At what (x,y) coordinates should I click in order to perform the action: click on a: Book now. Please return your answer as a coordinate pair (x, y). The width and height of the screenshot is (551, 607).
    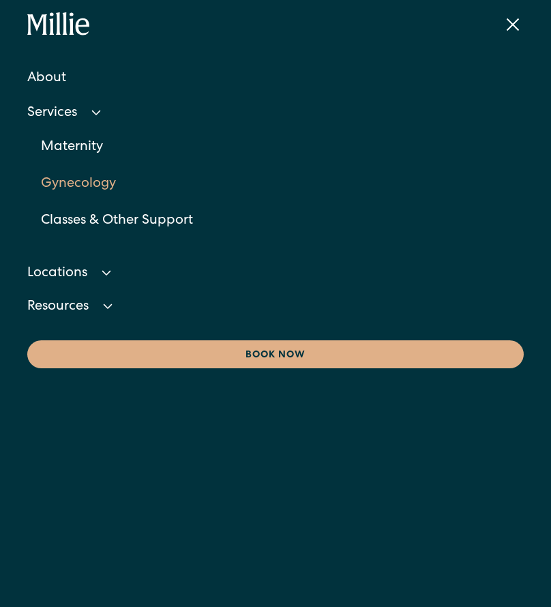
    Looking at the image, I should click on (275, 354).